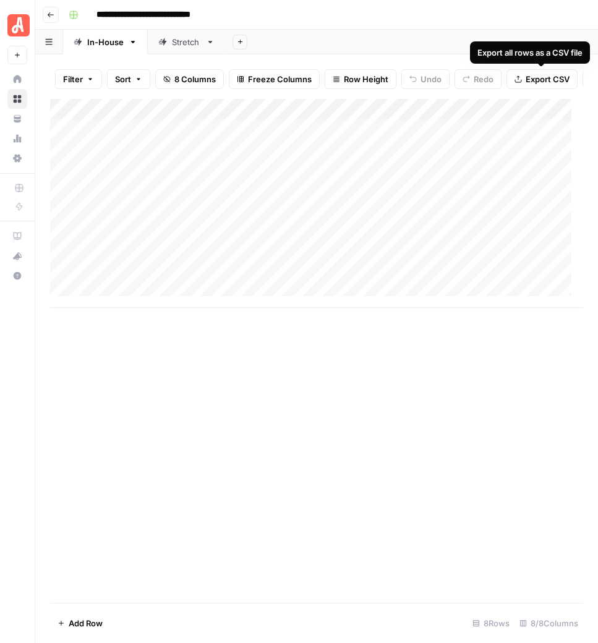  I want to click on button: Undo, so click(425, 79).